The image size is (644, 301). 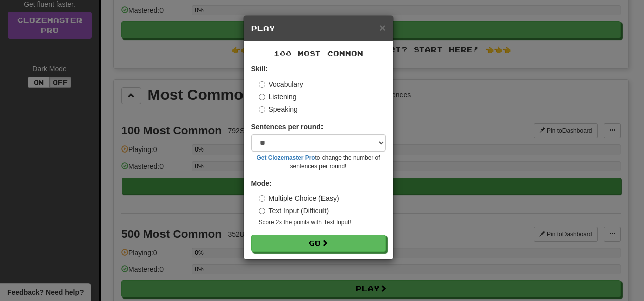 I want to click on label: Listening, so click(x=278, y=96).